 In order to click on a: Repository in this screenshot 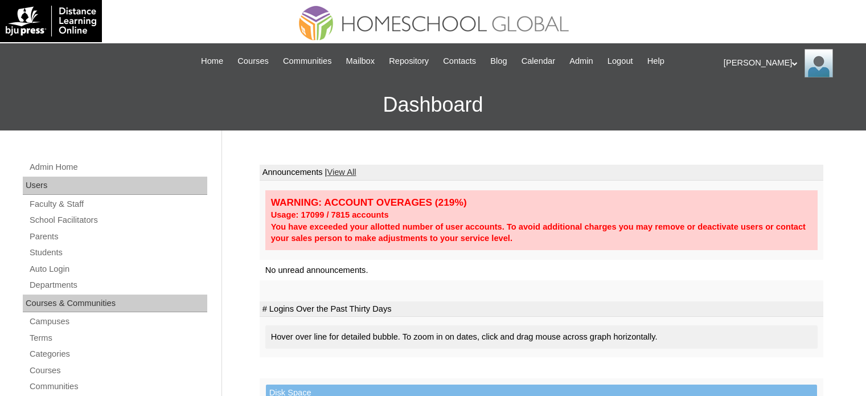, I will do `click(409, 61)`.